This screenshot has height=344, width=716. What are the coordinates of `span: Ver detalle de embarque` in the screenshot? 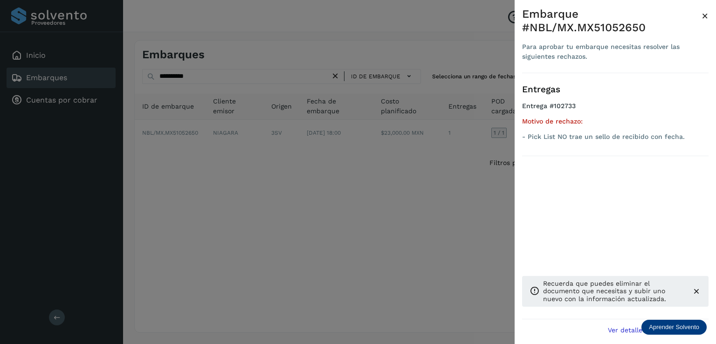 It's located at (647, 330).